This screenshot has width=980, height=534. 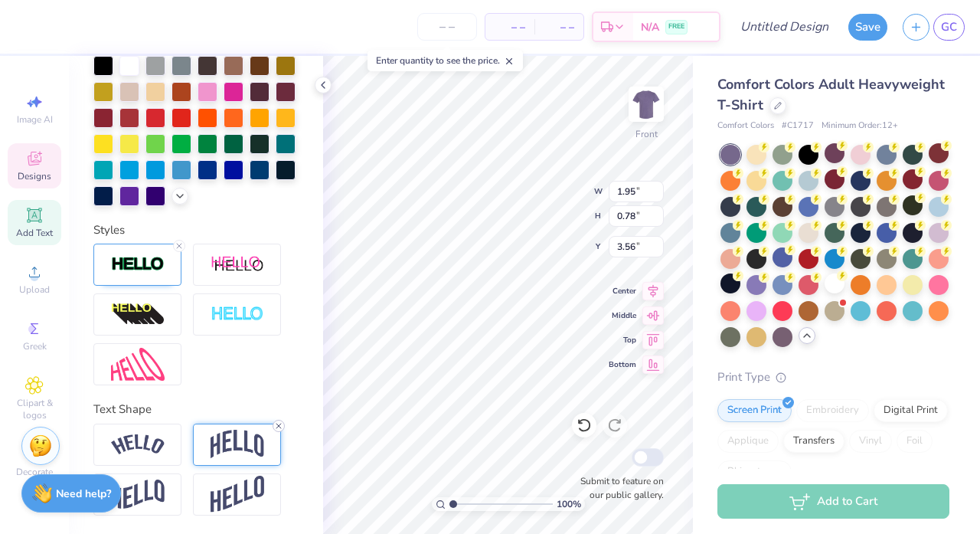 I want to click on div: Vinyl, so click(x=871, y=442).